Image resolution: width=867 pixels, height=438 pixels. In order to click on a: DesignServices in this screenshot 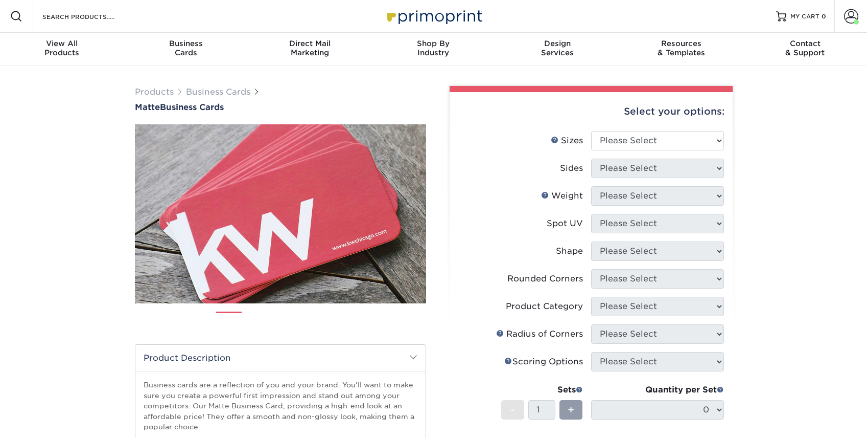, I will do `click(558, 49)`.